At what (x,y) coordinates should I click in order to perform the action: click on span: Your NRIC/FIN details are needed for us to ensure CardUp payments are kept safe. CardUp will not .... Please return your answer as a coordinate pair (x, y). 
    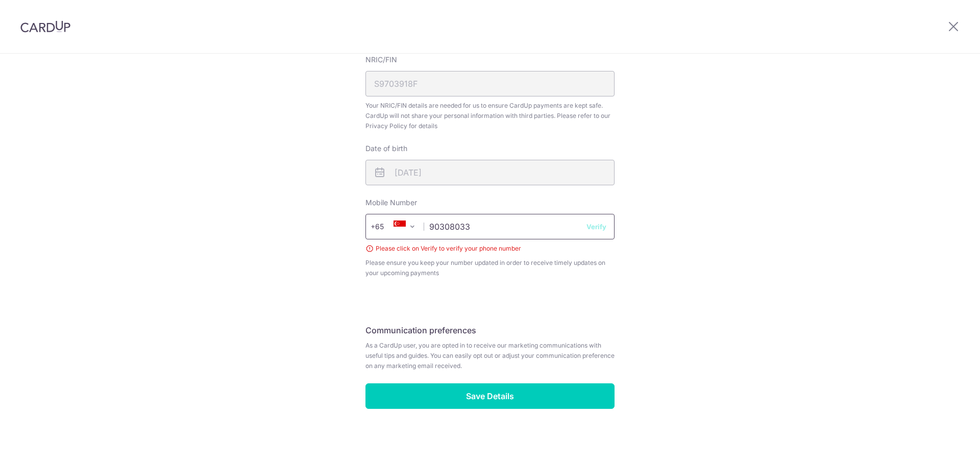
    Looking at the image, I should click on (490, 116).